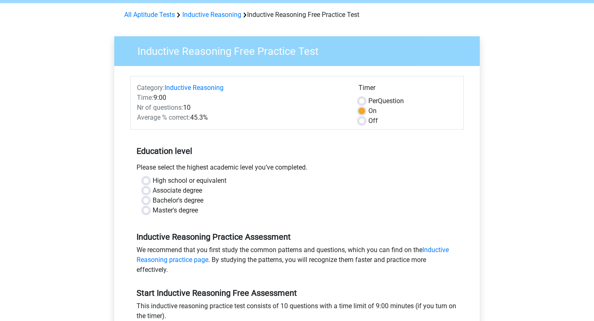 The image size is (594, 321). What do you see at coordinates (163, 117) in the screenshot?
I see `span: Average % correct:` at bounding box center [163, 117].